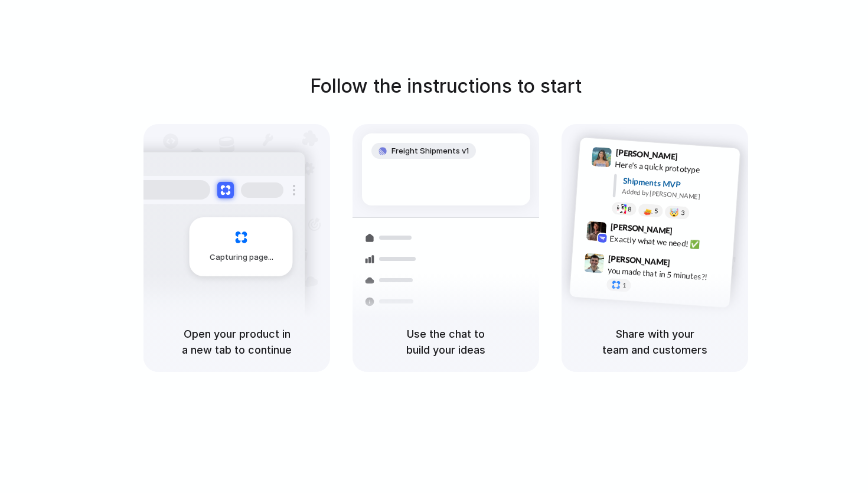 Image resolution: width=868 pixels, height=493 pixels. Describe the element at coordinates (446, 86) in the screenshot. I see `h1: Follow the instructions to start` at that location.